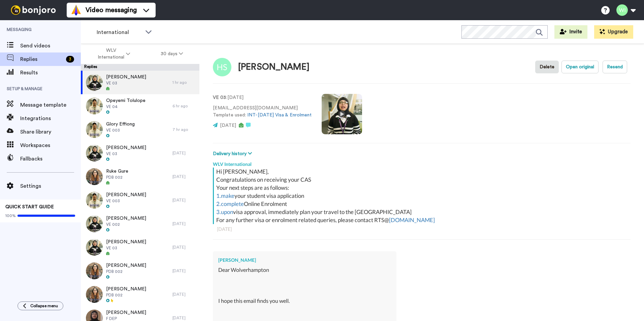 Image resolution: width=644 pixels, height=321 pixels. What do you see at coordinates (233, 154) in the screenshot?
I see `button: Delivery history` at bounding box center [233, 154].